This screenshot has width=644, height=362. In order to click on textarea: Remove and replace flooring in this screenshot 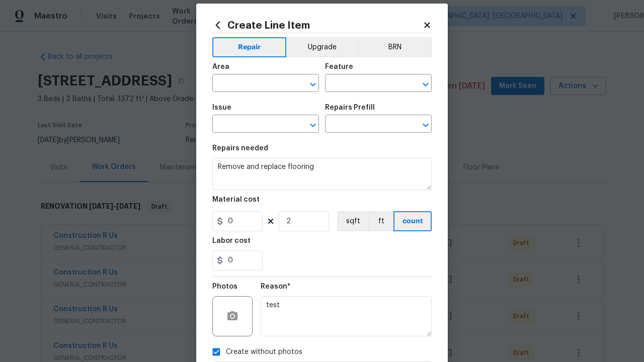, I will do `click(322, 174)`.